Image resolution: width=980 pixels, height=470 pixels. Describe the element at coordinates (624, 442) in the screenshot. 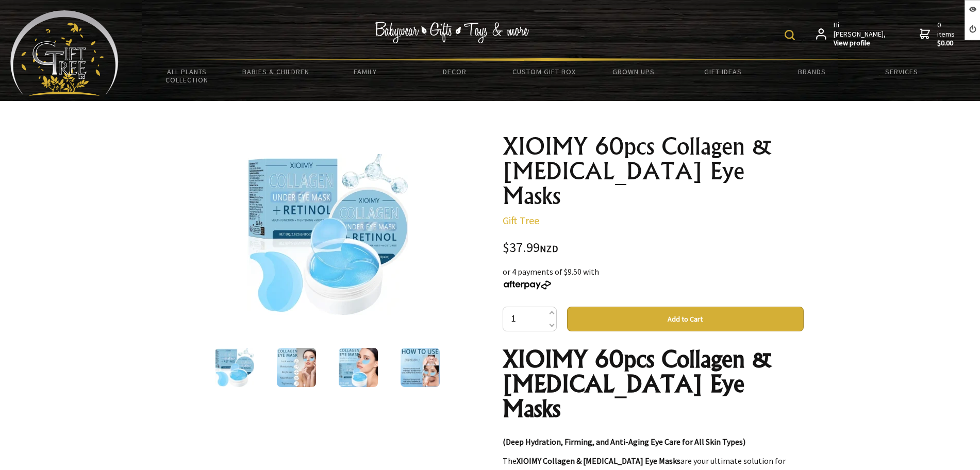

I see `strong: (Deep Hydration, Firming, and Anti-Aging Eye Care for All Skin Types)` at that location.